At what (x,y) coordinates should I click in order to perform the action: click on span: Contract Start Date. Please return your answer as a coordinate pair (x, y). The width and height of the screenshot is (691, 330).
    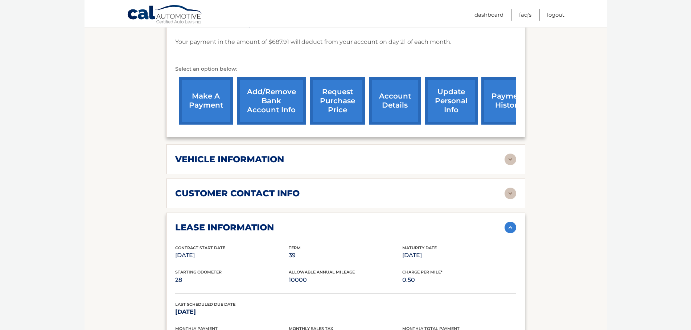
    Looking at the image, I should click on (200, 248).